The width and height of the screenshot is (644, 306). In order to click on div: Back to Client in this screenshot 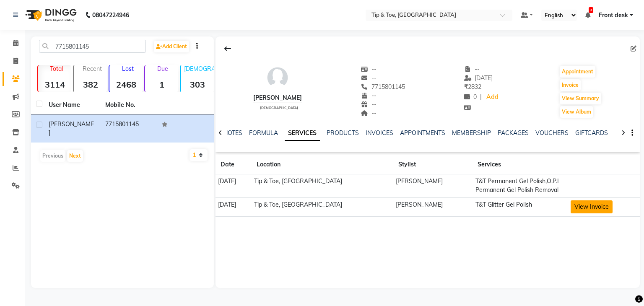, I will do `click(228, 49)`.